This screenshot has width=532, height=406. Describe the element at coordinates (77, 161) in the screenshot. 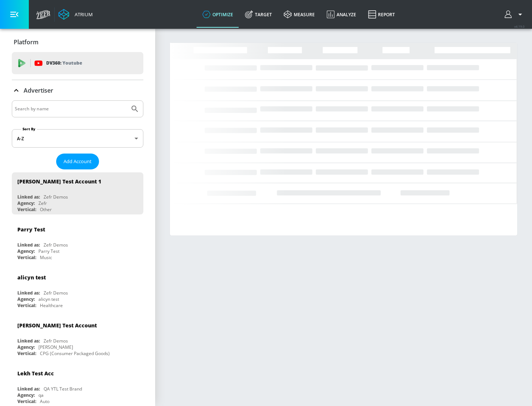

I see `button: Add Account` at that location.